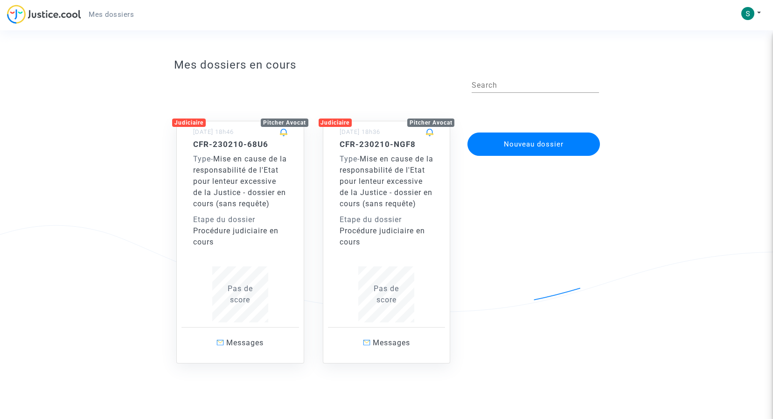  What do you see at coordinates (111, 14) in the screenshot?
I see `a: Mes dossiers` at bounding box center [111, 14].